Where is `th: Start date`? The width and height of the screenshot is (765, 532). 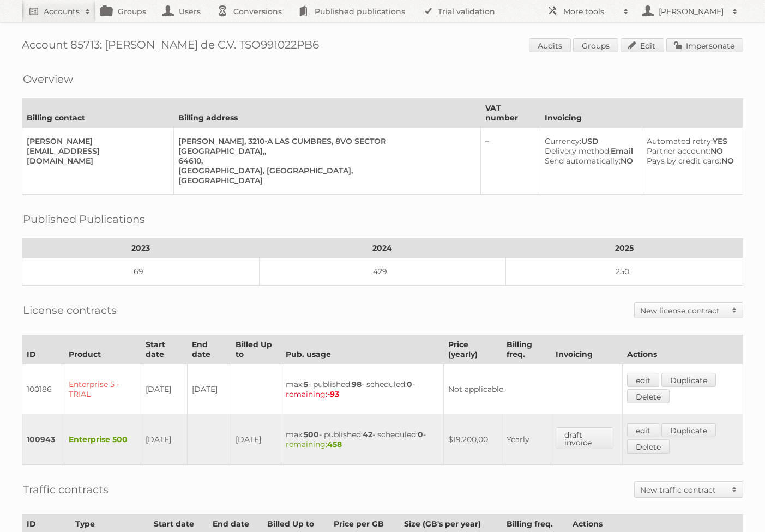
th: Start date is located at coordinates (164, 349).